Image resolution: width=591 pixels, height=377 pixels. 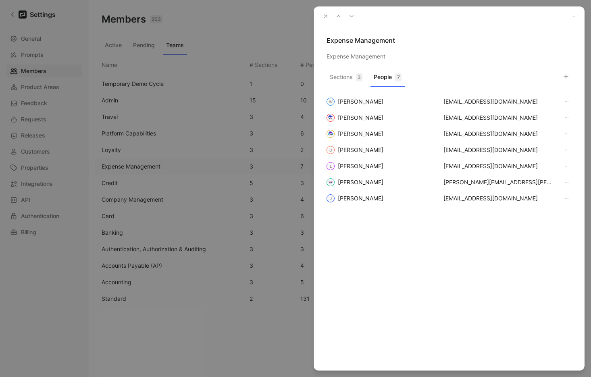 What do you see at coordinates (449, 56) in the screenshot?
I see `p: Expense Management` at bounding box center [449, 56].